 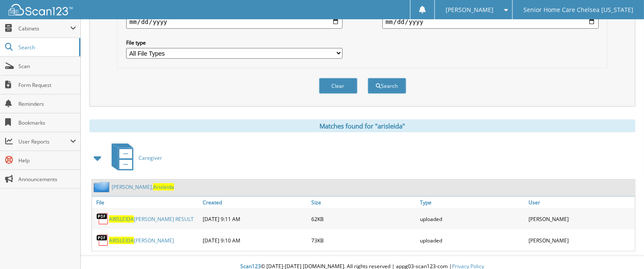 I want to click on img: folder2.png, so click(x=102, y=187).